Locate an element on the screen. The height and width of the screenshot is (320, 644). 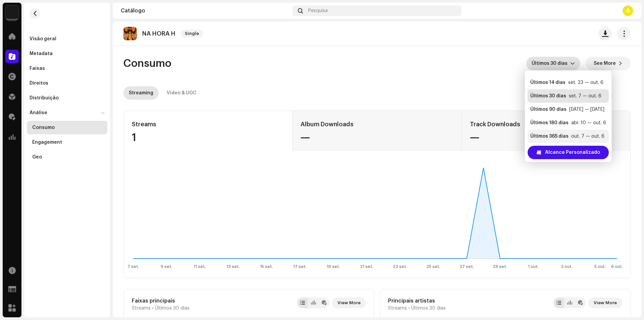
text: 9 set. is located at coordinates (167, 267).